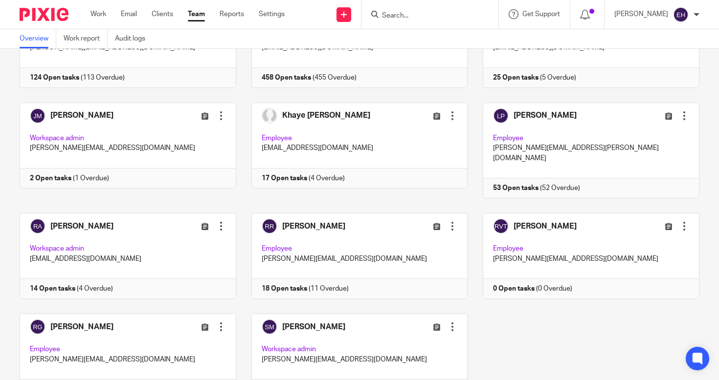 This screenshot has height=380, width=719. I want to click on a: Audit logs, so click(133, 39).